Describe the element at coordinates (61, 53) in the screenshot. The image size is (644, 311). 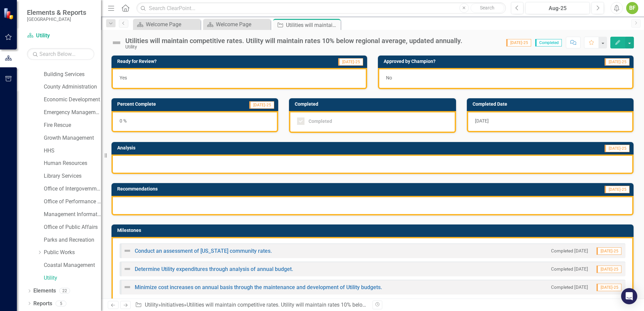
I see `input: Search Below...` at that location.